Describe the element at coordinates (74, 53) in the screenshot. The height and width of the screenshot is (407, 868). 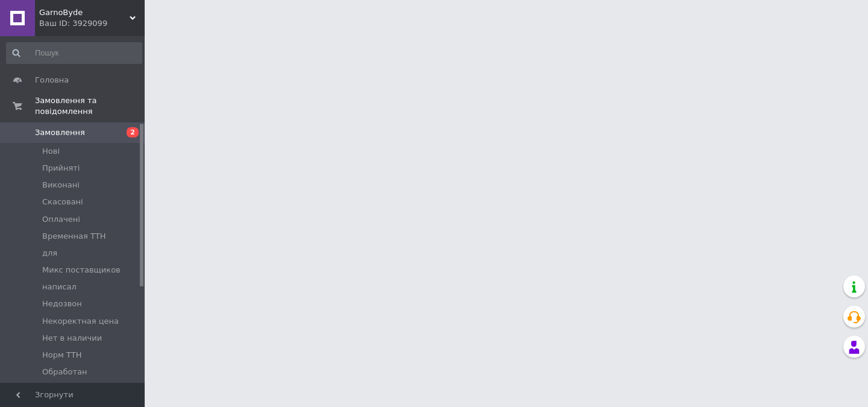
I see `input: Пошук` at that location.